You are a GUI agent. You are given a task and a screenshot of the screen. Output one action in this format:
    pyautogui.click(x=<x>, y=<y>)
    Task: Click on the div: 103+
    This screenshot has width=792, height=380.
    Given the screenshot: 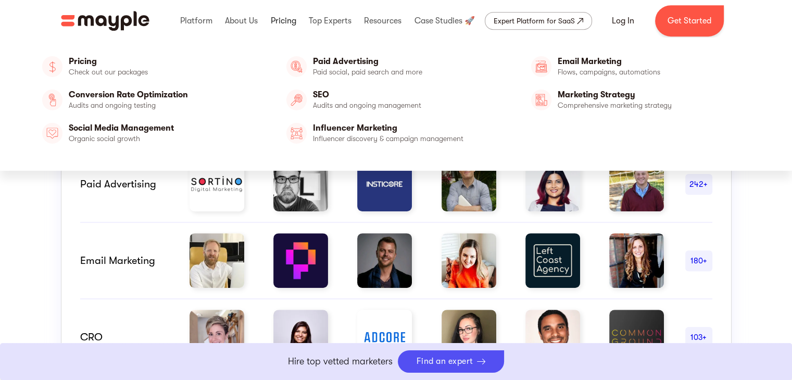 What is the action you would take?
    pyautogui.click(x=699, y=337)
    